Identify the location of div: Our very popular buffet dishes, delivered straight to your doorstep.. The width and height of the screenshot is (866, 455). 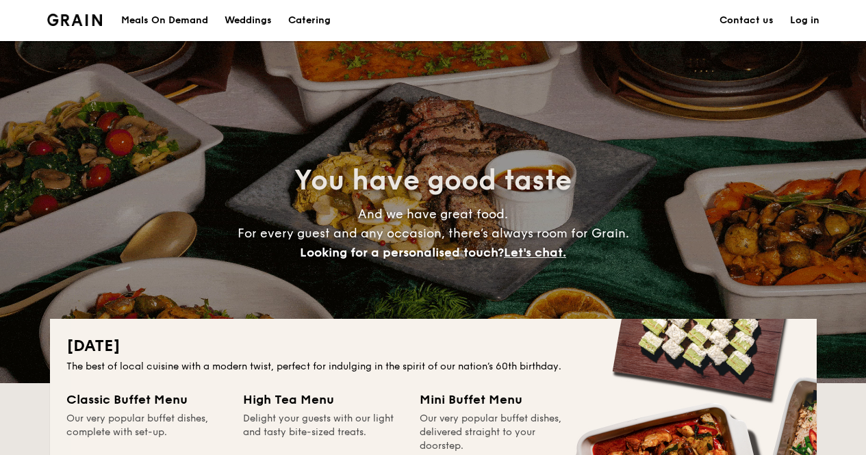
(500, 433).